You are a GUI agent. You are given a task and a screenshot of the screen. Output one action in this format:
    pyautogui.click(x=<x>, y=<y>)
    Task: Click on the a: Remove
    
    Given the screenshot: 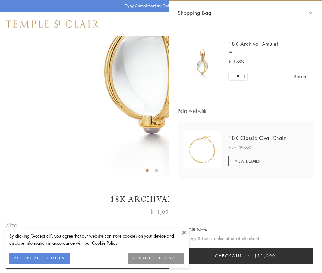 What is the action you would take?
    pyautogui.click(x=301, y=76)
    